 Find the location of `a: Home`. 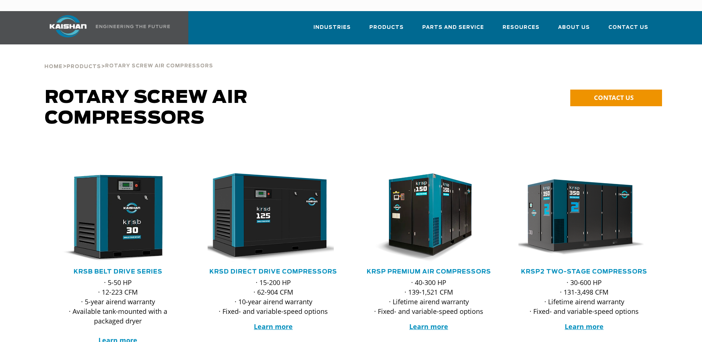

a: Home is located at coordinates (53, 66).